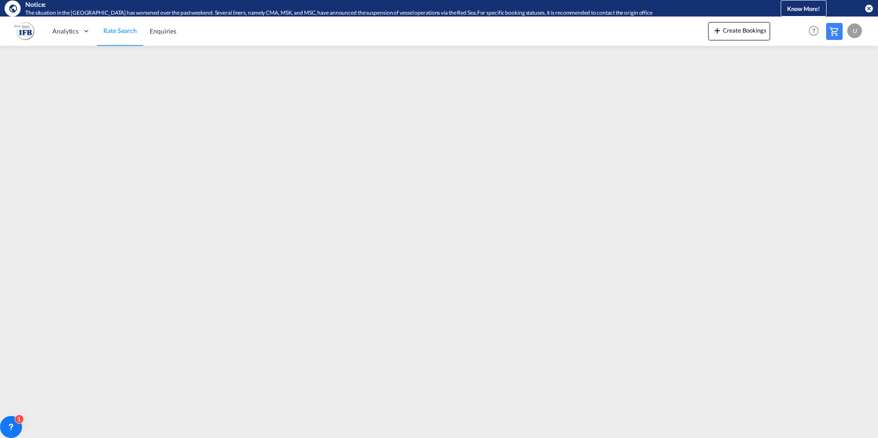 The image size is (878, 438). What do you see at coordinates (13, 8) in the screenshot?
I see `md-icon: icon-earth` at bounding box center [13, 8].